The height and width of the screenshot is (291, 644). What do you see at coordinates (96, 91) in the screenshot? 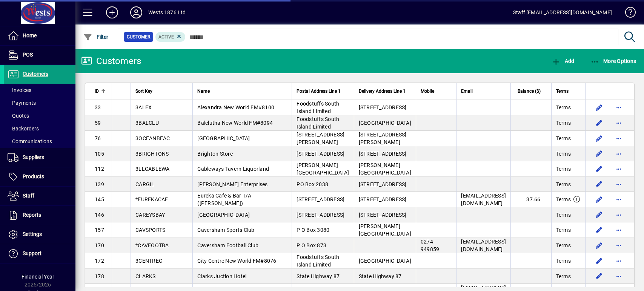
I see `span: ID` at bounding box center [96, 91].